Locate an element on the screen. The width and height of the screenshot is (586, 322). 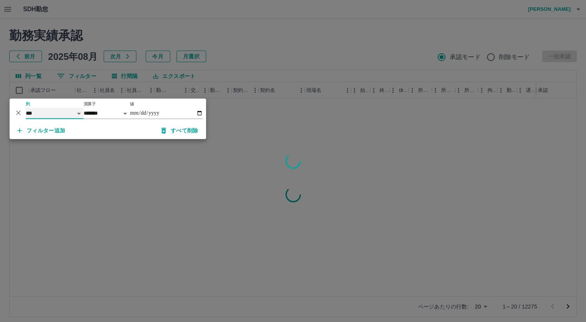
label: 演算子 is located at coordinates (90, 104).